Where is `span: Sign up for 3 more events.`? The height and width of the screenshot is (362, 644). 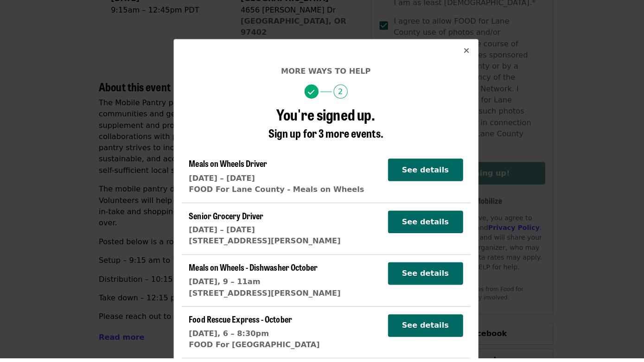
span: Sign up for 3 more events. is located at coordinates (322, 139).